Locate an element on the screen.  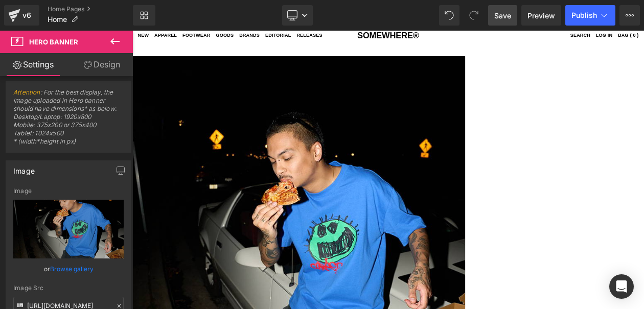
div: Open Intercom Messenger is located at coordinates (621, 286).